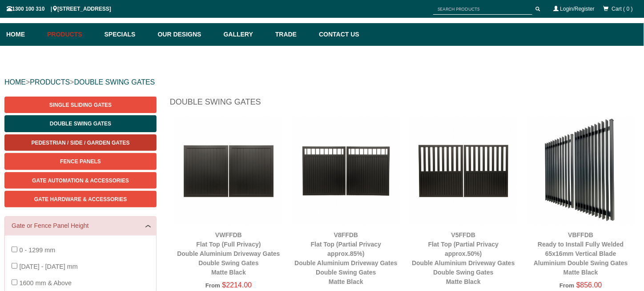 Image resolution: width=644 pixels, height=291 pixels. Describe the element at coordinates (80, 142) in the screenshot. I see `a: Pedestrian / Side / Garden Gates` at that location.